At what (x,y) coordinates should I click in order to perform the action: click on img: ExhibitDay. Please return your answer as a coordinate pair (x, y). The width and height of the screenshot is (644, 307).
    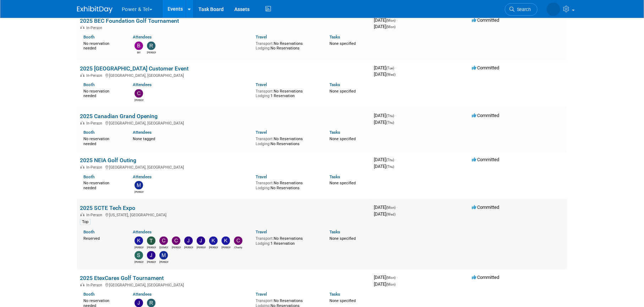
    Looking at the image, I should click on (95, 10).